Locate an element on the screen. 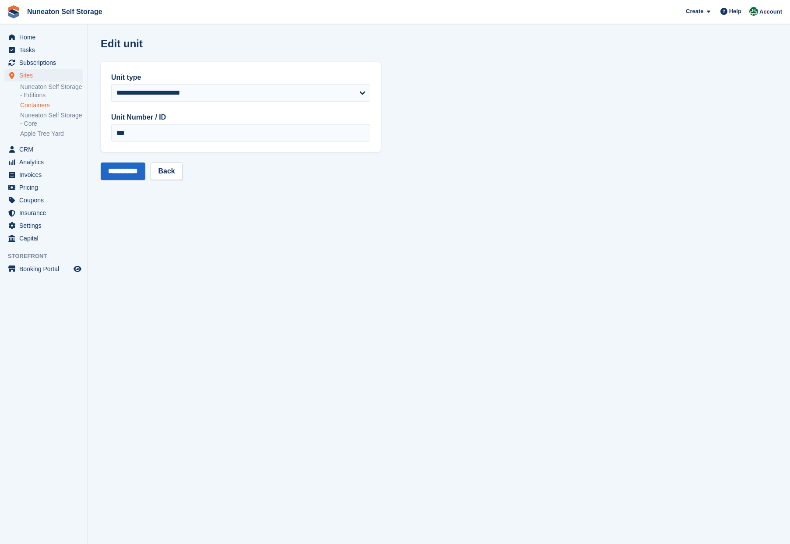  span: Tasks is located at coordinates (46, 50).